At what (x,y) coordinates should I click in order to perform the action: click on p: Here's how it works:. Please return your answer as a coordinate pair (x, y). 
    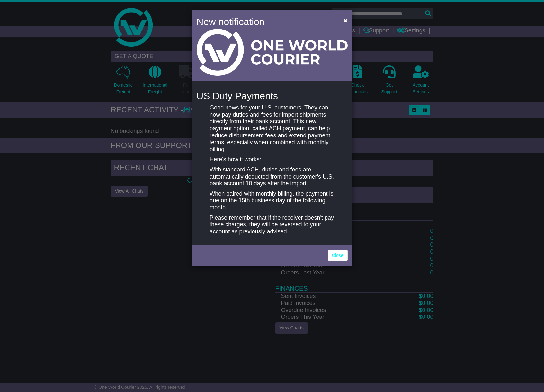
    Looking at the image, I should click on (272, 160).